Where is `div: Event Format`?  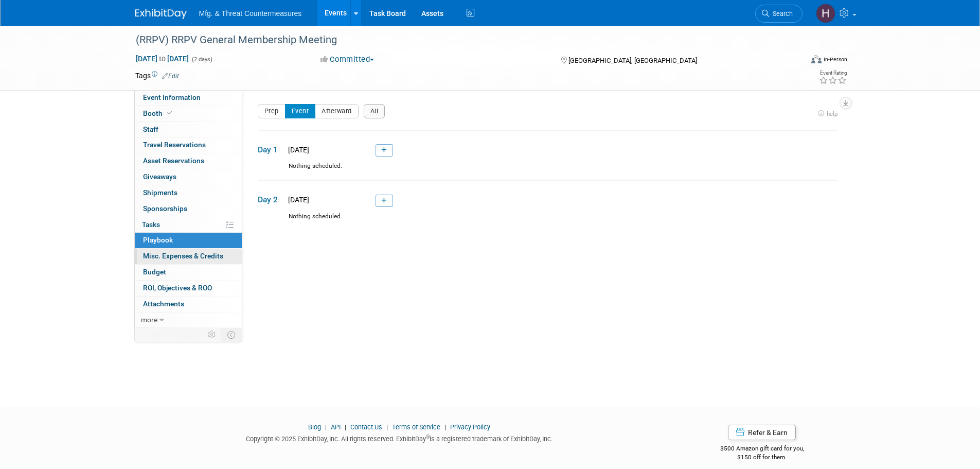 div: Event Format is located at coordinates (795, 61).